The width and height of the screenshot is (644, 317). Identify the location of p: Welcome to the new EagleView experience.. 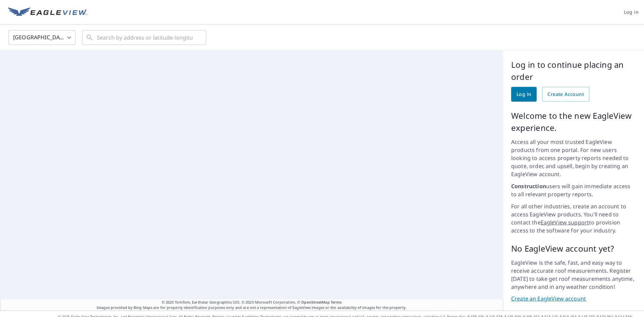
(574, 122).